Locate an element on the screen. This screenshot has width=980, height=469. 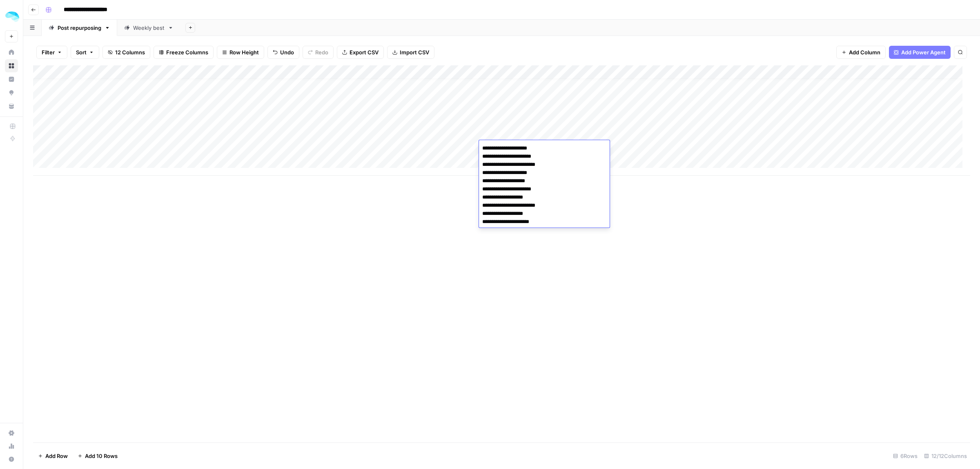
button: Add Column is located at coordinates (860, 52).